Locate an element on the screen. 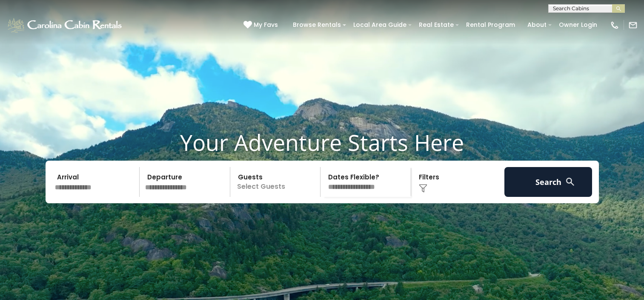 Image resolution: width=644 pixels, height=300 pixels. a: My Favs is located at coordinates (262, 25).